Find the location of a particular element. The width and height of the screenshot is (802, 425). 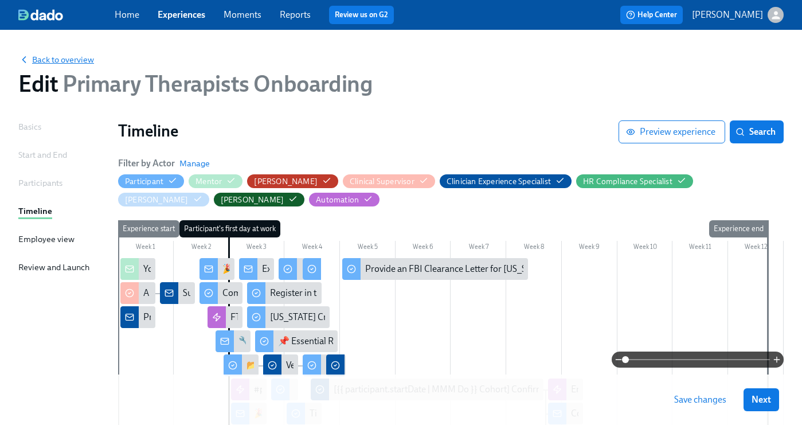

button: Manage is located at coordinates (194, 163).